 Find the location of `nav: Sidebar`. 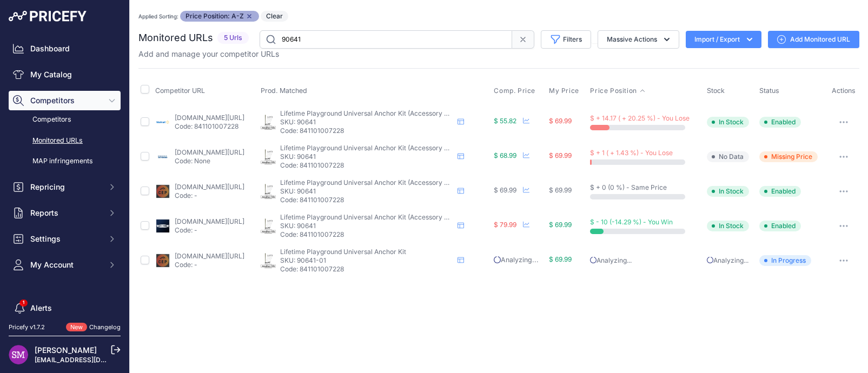

nav: Sidebar is located at coordinates (64, 199).